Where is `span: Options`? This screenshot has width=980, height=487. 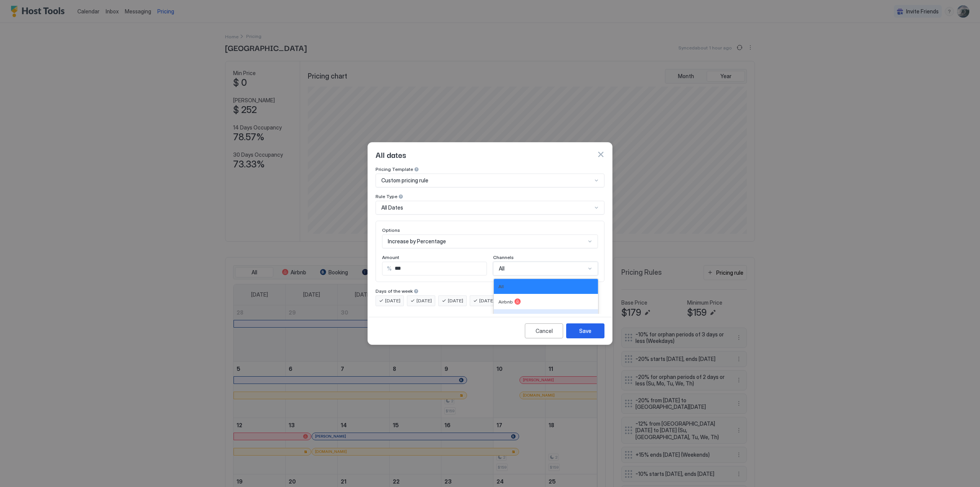 span: Options is located at coordinates (391, 230).